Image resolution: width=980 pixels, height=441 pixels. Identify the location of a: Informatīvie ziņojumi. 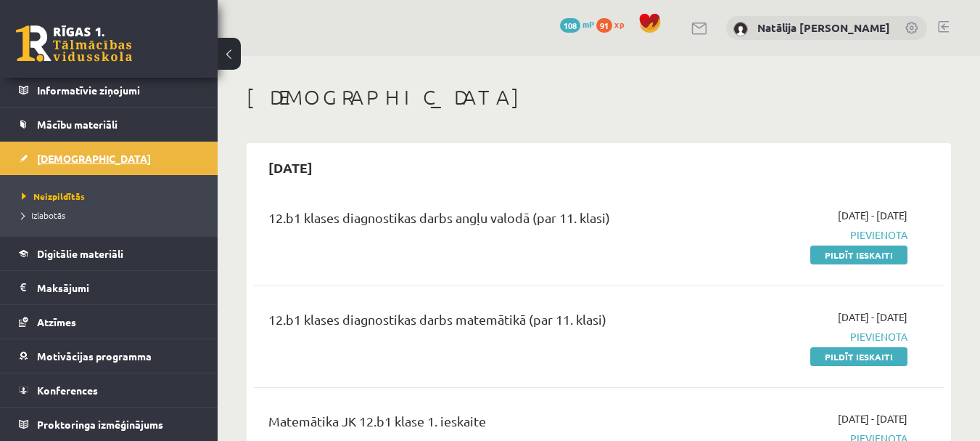
(109, 90).